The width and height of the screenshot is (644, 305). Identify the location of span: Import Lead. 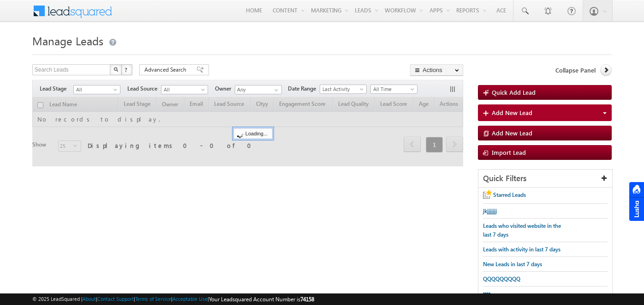
(509, 152).